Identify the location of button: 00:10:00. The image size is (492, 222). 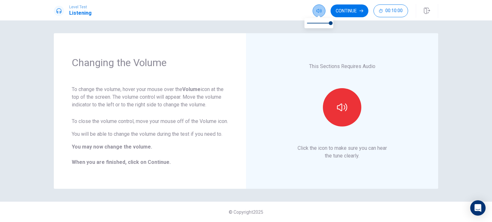
(391, 11).